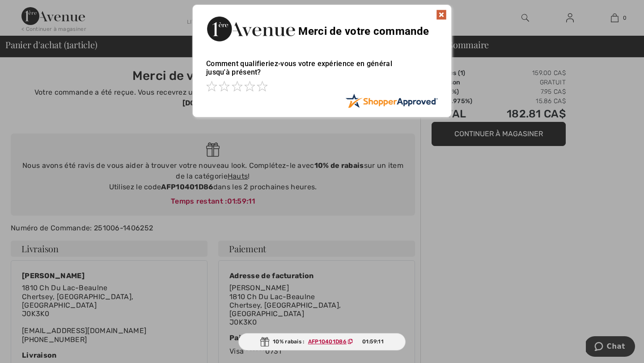 This screenshot has height=363, width=644. Describe the element at coordinates (373, 342) in the screenshot. I see `span: 01:59:11` at that location.